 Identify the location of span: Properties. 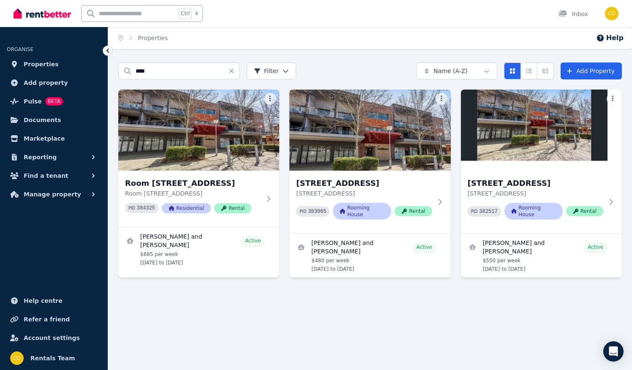
(41, 64).